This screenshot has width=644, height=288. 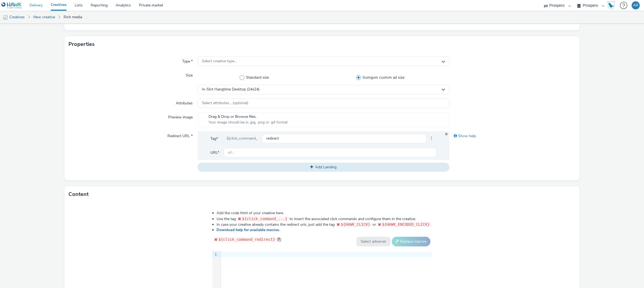 What do you see at coordinates (242, 139) in the screenshot?
I see `div: ${click_command_` at bounding box center [242, 139].